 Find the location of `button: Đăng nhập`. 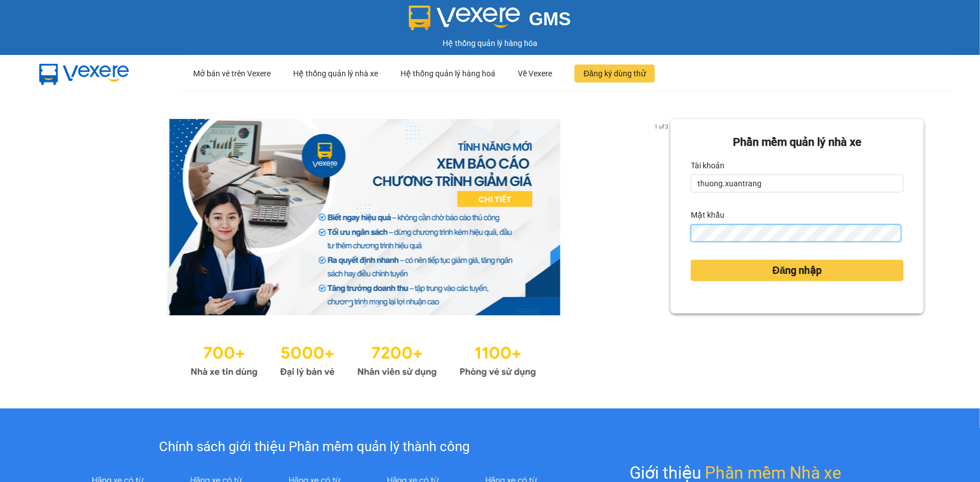

button: Đăng nhập is located at coordinates (797, 271).